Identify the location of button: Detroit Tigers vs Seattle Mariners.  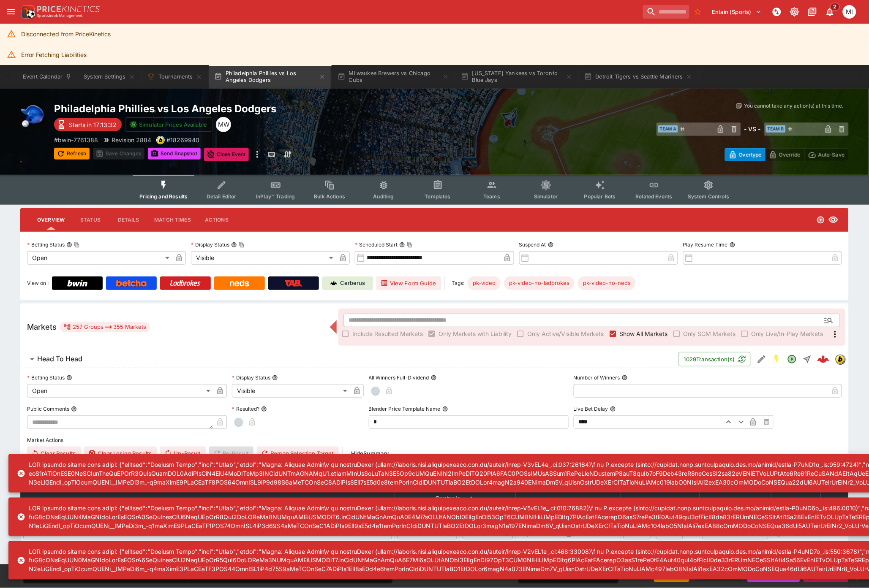
(638, 77).